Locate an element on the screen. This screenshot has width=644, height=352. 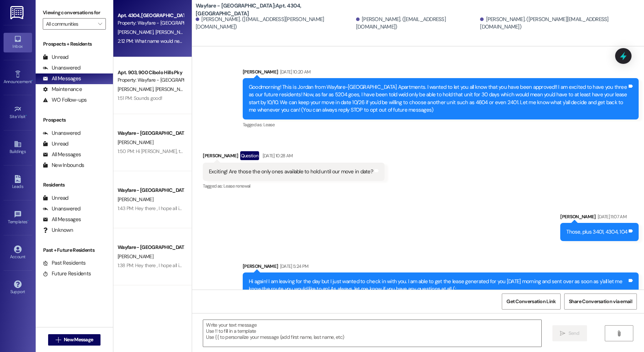
div: Residents is located at coordinates (74, 185).